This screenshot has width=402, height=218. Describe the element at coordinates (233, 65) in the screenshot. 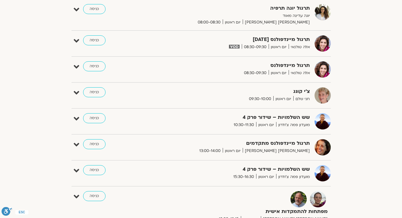

I see `strong: תרגול מיינדפולנס` at that location.